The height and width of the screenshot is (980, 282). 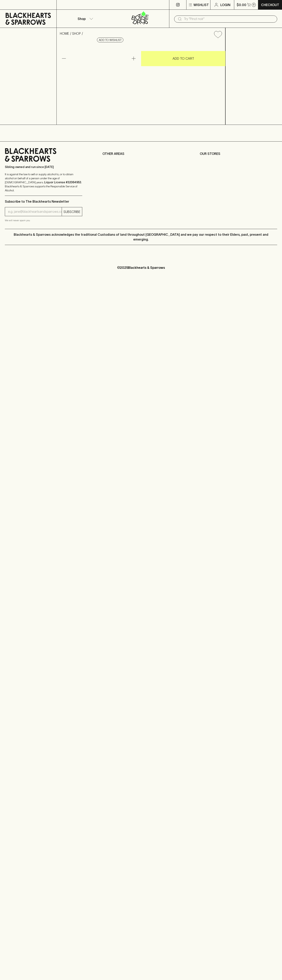 I want to click on button: ADD TO CART, so click(x=183, y=59).